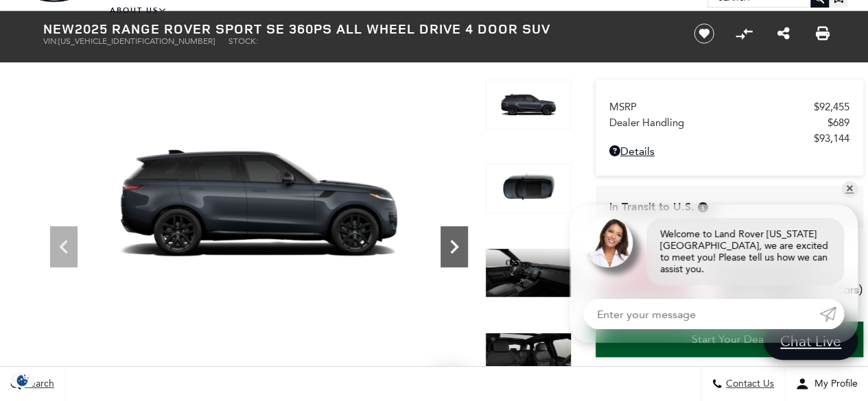  What do you see at coordinates (730, 151) in the screenshot?
I see `a: Details` at bounding box center [730, 151].